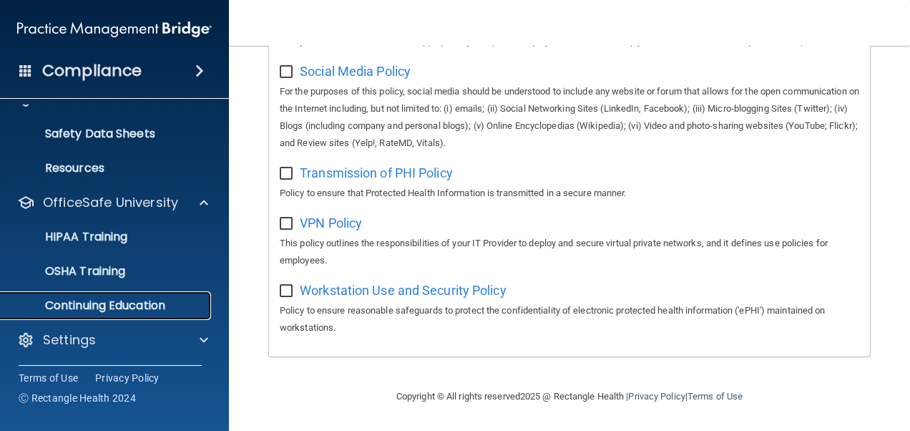 The height and width of the screenshot is (431, 910). I want to click on p: Safety Data Sheets, so click(107, 134).